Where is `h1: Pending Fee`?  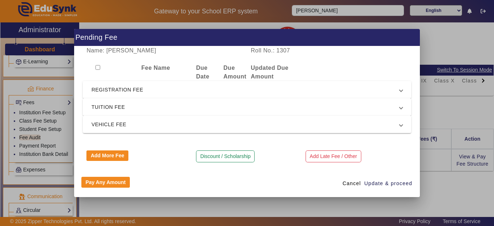 h1: Pending Fee is located at coordinates (247, 37).